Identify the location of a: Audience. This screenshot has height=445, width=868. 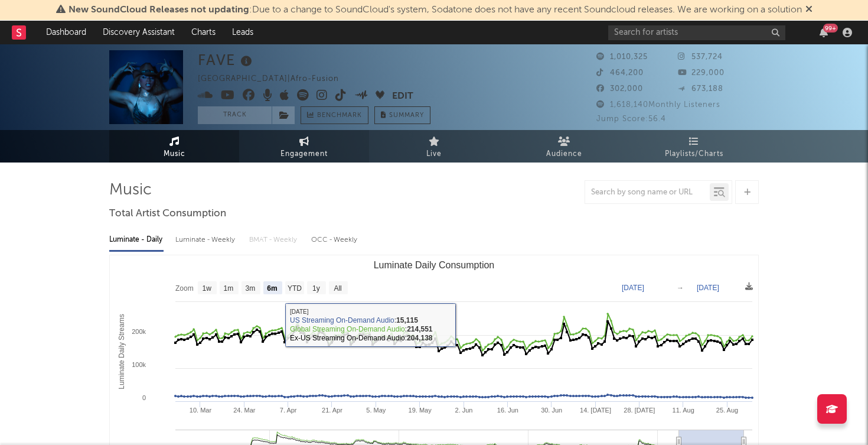
(564, 146).